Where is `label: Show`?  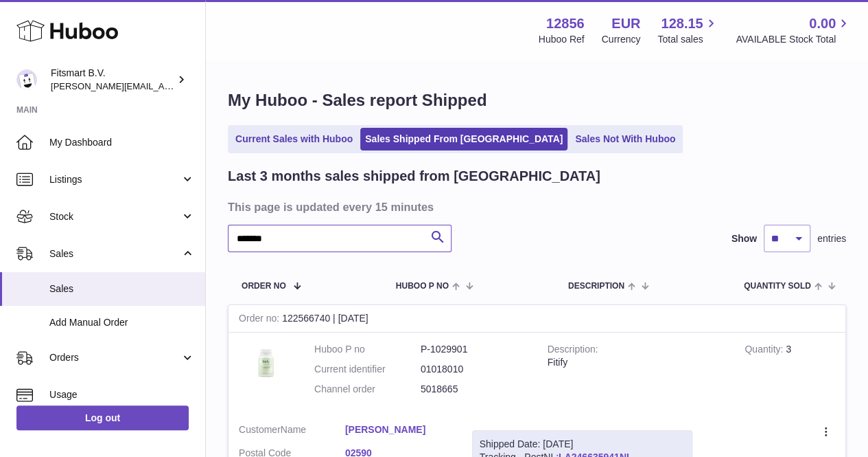 label: Show is located at coordinates (744, 238).